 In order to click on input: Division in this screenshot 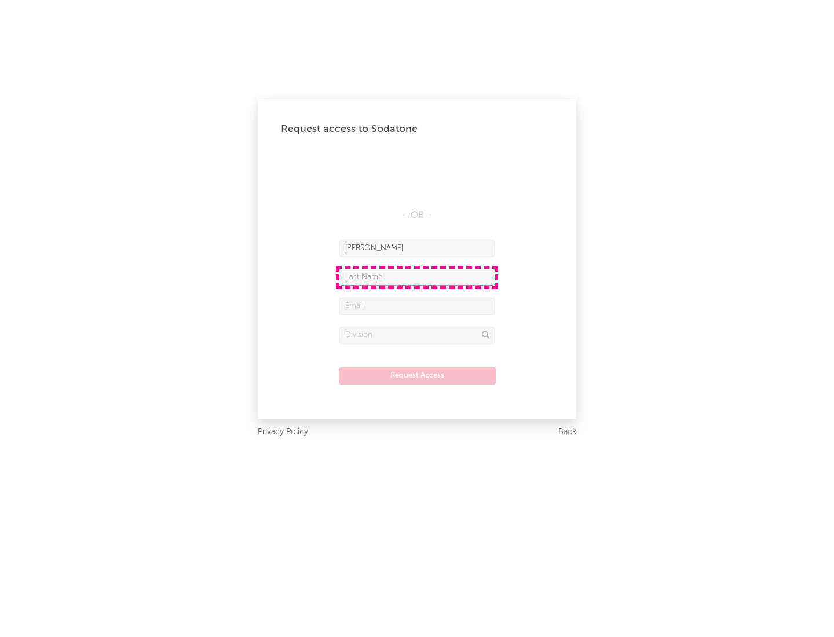, I will do `click(417, 335)`.